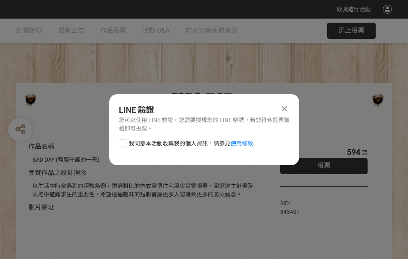 This screenshot has width=408, height=259. Describe the element at coordinates (57, 173) in the screenshot. I see `span: 參賽作品之設計理念` at that location.